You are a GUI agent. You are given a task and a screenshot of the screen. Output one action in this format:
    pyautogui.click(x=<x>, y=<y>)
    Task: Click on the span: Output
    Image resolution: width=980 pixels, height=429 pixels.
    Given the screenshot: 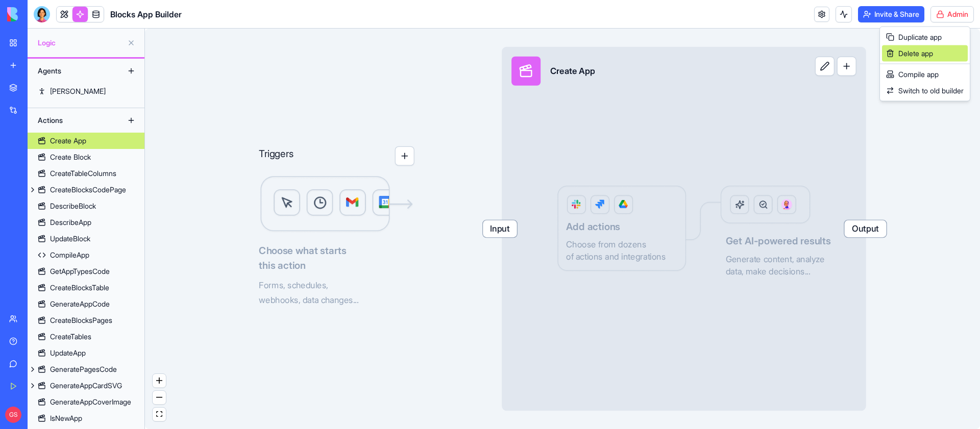 What is the action you would take?
    pyautogui.click(x=865, y=229)
    